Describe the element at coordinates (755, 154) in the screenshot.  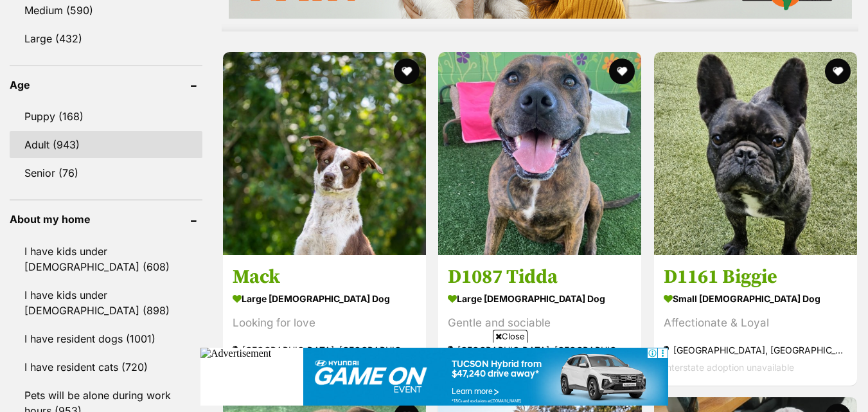
I see `img: D1161 Biggie - French Bulldog` at that location.